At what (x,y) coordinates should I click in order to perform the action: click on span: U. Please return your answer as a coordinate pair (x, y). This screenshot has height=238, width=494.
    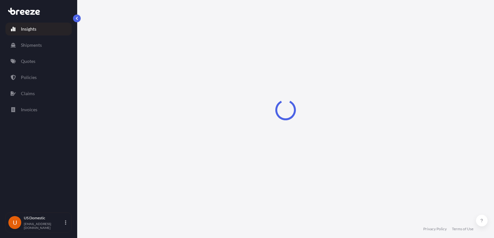
    Looking at the image, I should click on (15, 222).